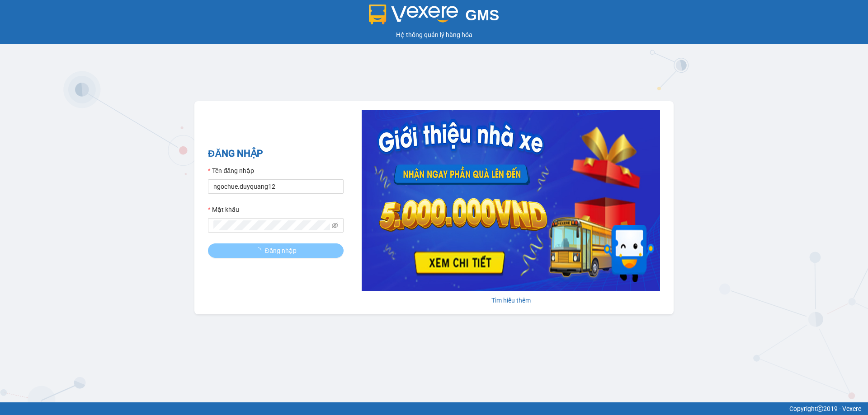 The width and height of the screenshot is (868, 415). Describe the element at coordinates (276, 153) in the screenshot. I see `h2: ĐĂNG NHẬP` at that location.